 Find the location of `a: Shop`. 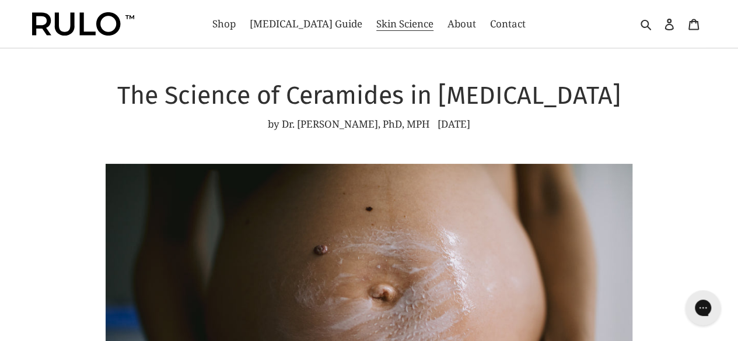

a: Shop is located at coordinates (224, 24).